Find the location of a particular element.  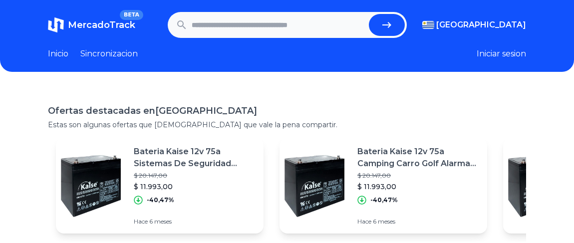

a: Sincronizacion is located at coordinates (109, 54).